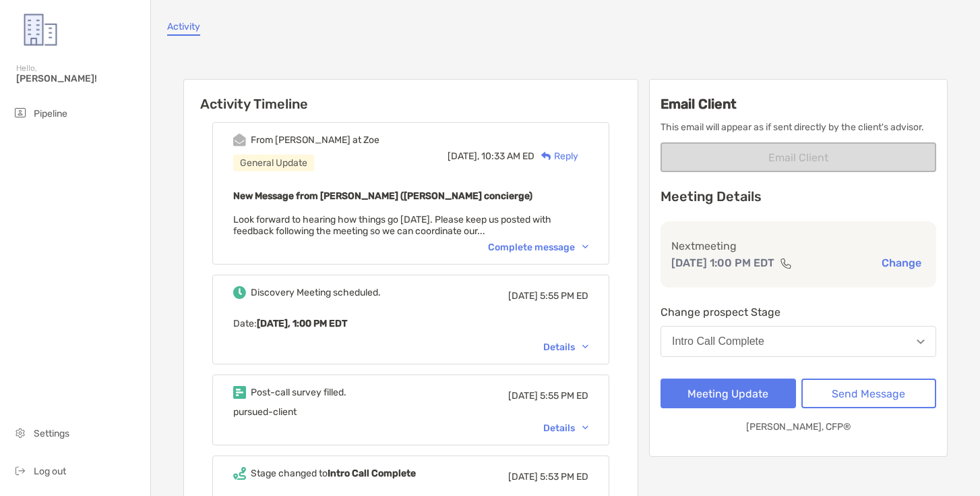 The height and width of the screenshot is (496, 980). Describe the element at coordinates (546, 156) in the screenshot. I see `img: Reply icon` at that location.